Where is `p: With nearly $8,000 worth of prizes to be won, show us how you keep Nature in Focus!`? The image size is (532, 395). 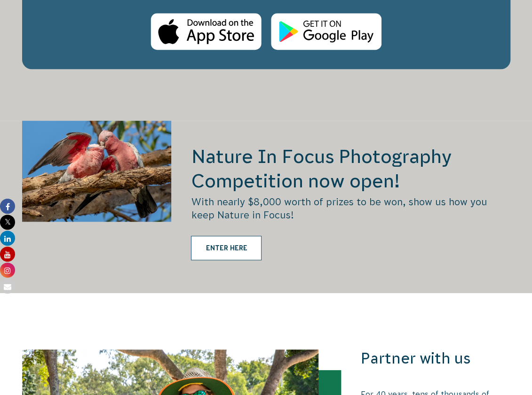
p: With nearly $8,000 worth of prizes to be won, show us how you keep Nature in Focus! is located at coordinates (350, 209).